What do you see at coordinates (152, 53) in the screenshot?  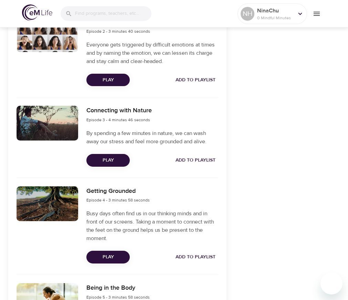 I see `p: Everyone gets triggered by difficult emotions at times and by naming the emotion, we can lessen i...` at bounding box center [152, 53].